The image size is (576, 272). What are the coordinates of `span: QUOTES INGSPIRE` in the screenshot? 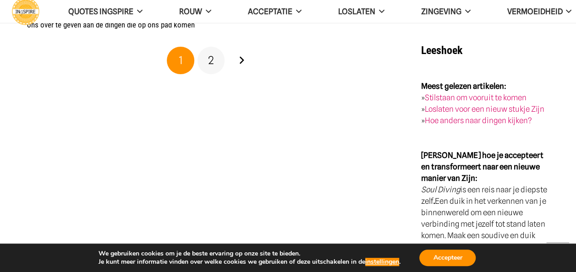 It's located at (101, 11).